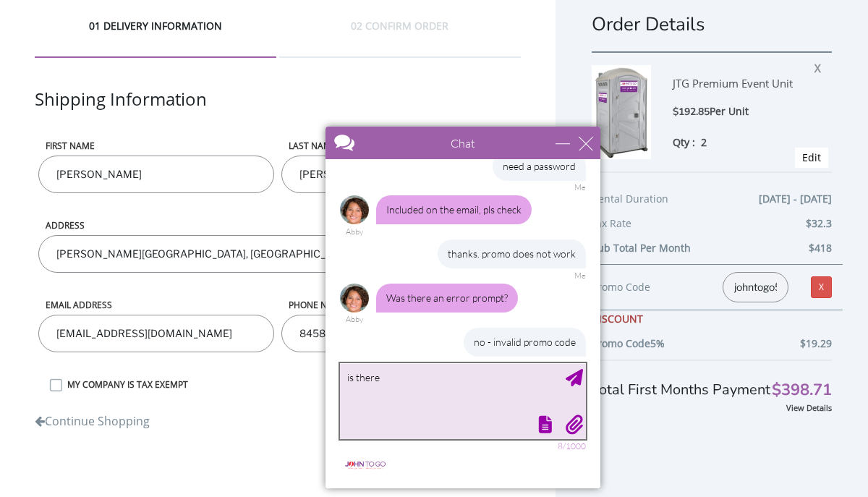 The height and width of the screenshot is (497, 868). Describe the element at coordinates (146, 283) in the screenshot. I see `textarea: type your message` at that location.